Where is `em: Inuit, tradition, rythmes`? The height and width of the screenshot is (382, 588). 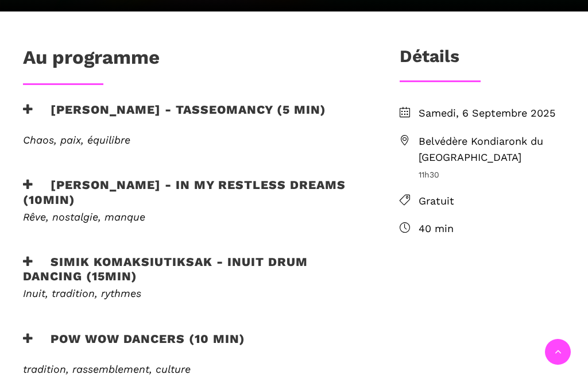 em: Inuit, tradition, rythmes is located at coordinates (82, 293).